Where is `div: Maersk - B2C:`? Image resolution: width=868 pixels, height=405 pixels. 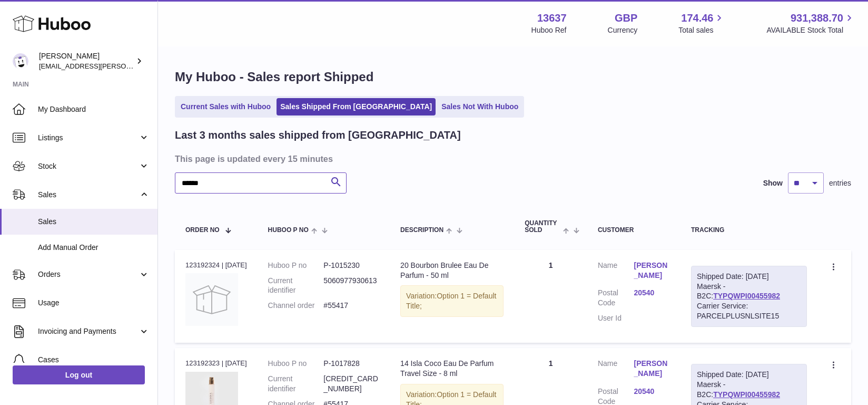
div: Maersk - B2C: is located at coordinates (749, 296).